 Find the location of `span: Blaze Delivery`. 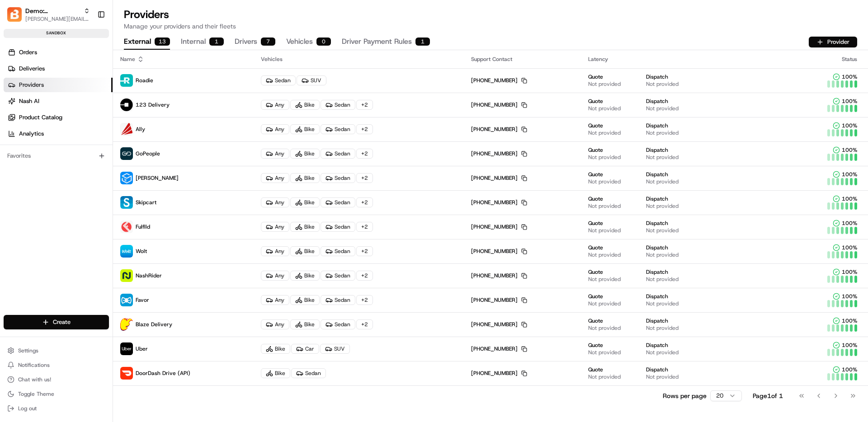

span: Blaze Delivery is located at coordinates (154, 324).